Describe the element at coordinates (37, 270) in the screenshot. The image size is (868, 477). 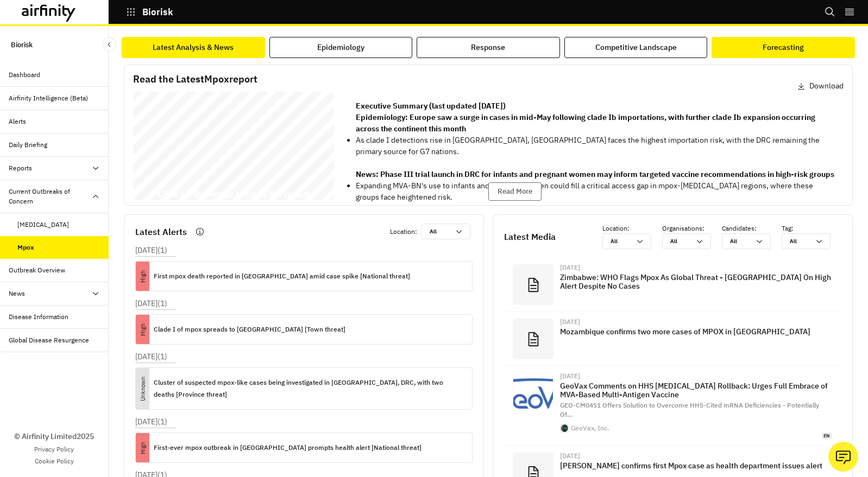
I see `div: Outbreak Overview` at that location.